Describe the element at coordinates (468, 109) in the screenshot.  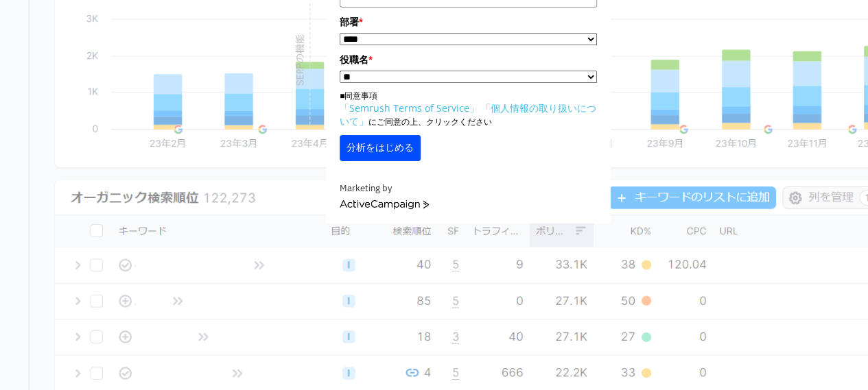
I see `p: ■同意事項 にご同意の上、クリックください` at that location.